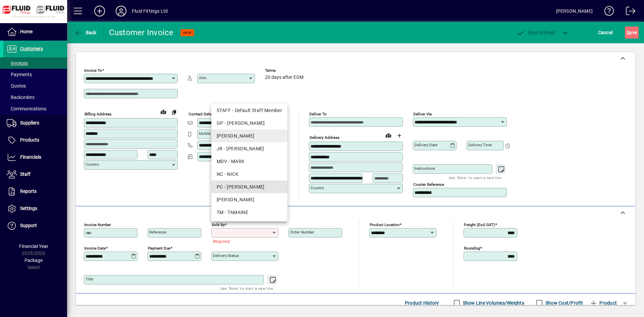 The width and height of the screenshot is (644, 317). I want to click on mat-label: Country, so click(92, 164).